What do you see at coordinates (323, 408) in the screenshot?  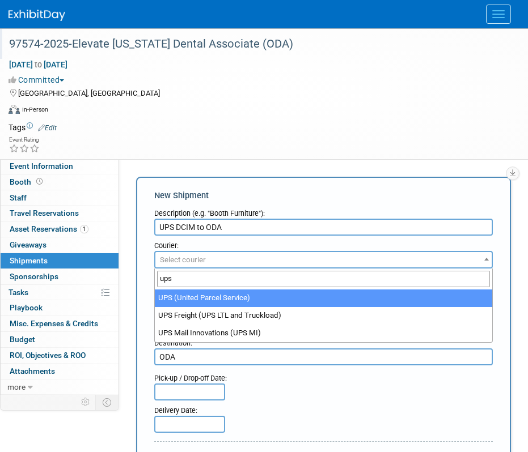 I see `div: Delivery Date:` at bounding box center [323, 408].